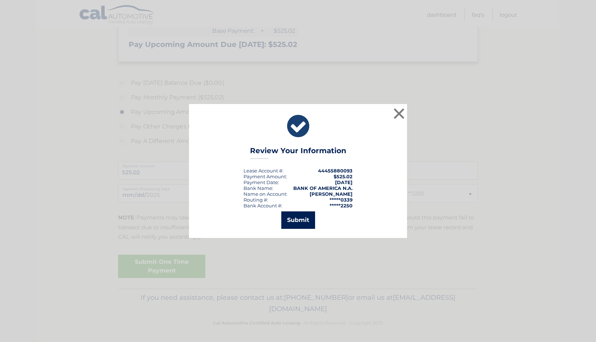  Describe the element at coordinates (263, 205) in the screenshot. I see `div: Bank Account #:` at that location.